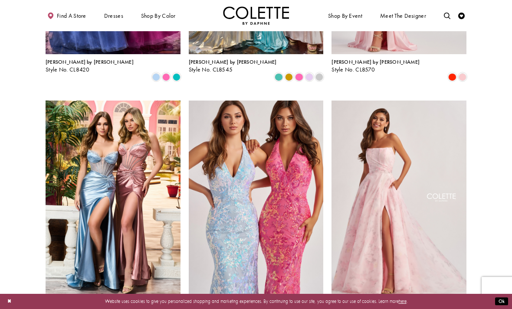  What do you see at coordinates (501, 302) in the screenshot?
I see `button: Submit Dialog` at bounding box center [501, 302].